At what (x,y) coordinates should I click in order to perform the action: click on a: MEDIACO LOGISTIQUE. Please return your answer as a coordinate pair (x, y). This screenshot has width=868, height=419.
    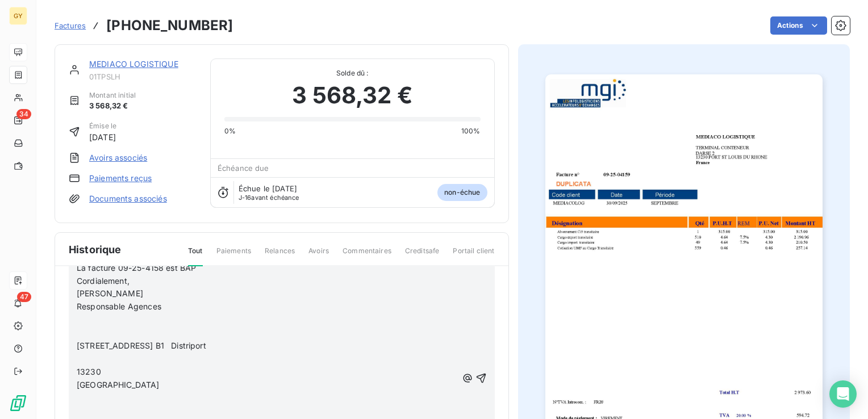
    Looking at the image, I should click on (133, 64).